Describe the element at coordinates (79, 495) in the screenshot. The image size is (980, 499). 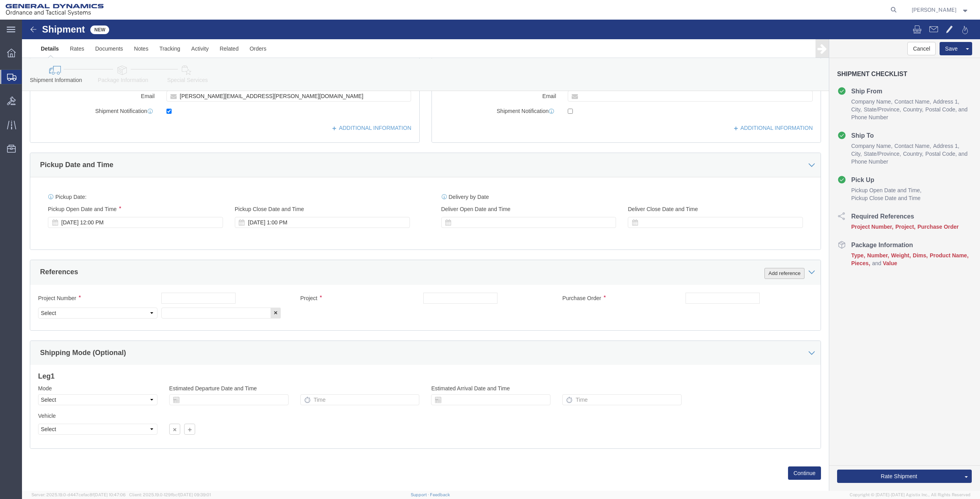
I see `span: Server: 2025.19.0-d447cefac8f` at that location.